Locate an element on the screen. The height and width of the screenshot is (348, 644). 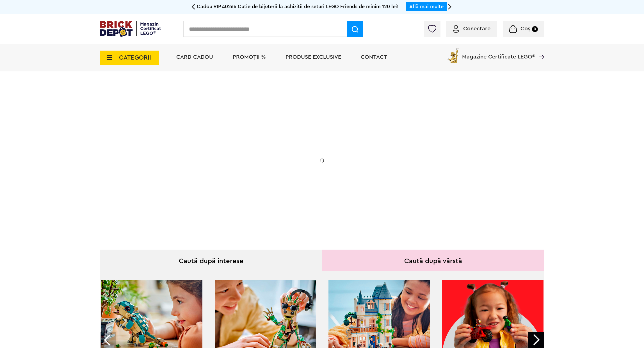
a: Contact is located at coordinates (374, 57).